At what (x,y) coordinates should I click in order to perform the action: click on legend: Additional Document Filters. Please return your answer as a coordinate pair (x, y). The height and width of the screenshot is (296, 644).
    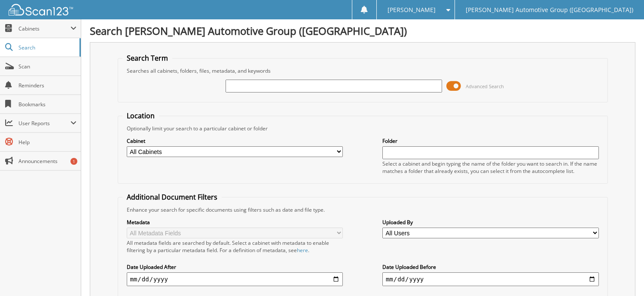
    Looking at the image, I should click on (172, 197).